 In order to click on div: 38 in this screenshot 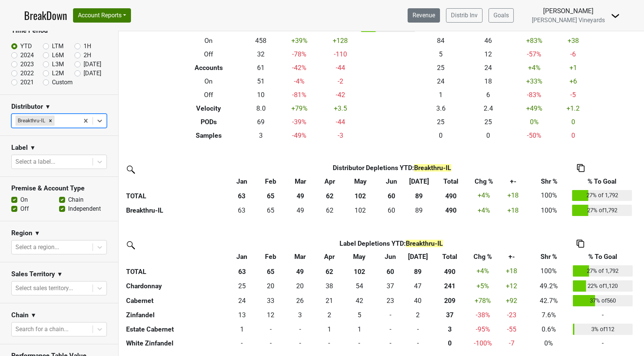, I will do `click(329, 286)`.